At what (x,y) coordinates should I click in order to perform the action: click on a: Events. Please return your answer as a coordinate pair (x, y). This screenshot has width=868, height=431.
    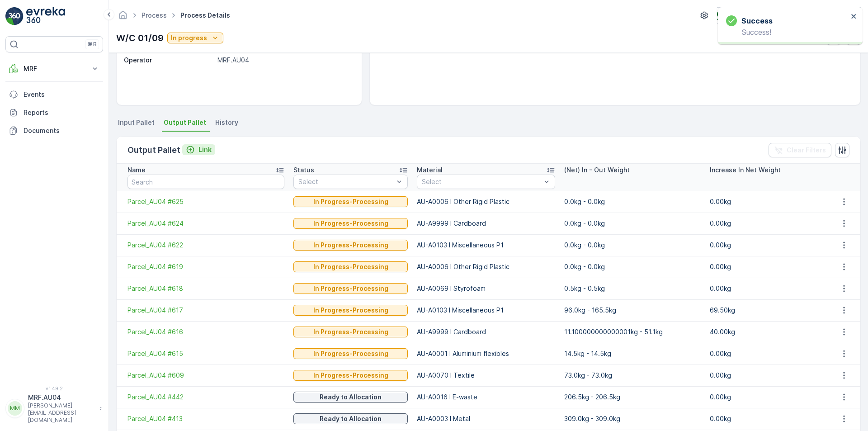
    Looking at the image, I should click on (54, 95).